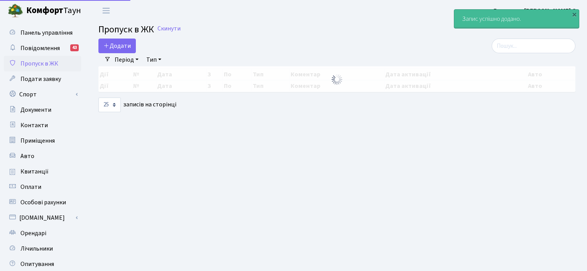  What do you see at coordinates (42, 249) in the screenshot?
I see `a: Лічильники` at bounding box center [42, 249].